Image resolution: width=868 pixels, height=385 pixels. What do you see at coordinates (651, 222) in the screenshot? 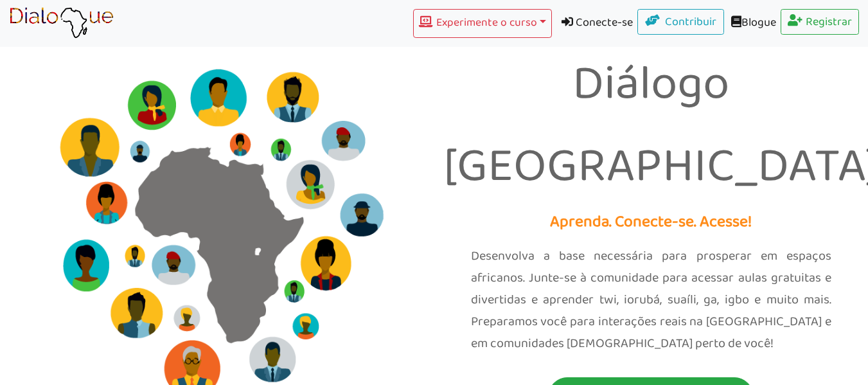
I see `font: Aprenda. Conecte-se. Acesse!` at bounding box center [651, 222].